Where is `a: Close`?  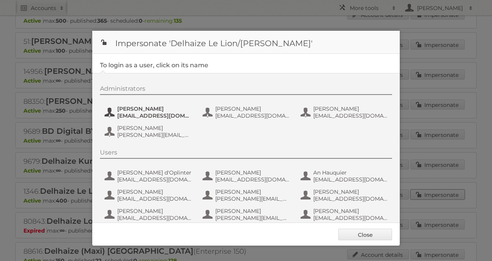 a: Close is located at coordinates (365, 234).